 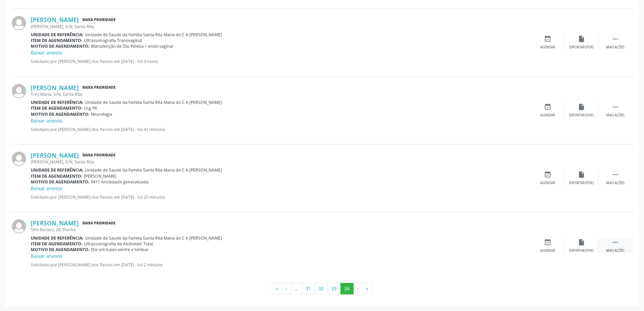 What do you see at coordinates (101, 114) in the screenshot?
I see `span: Neurologia` at bounding box center [101, 114].